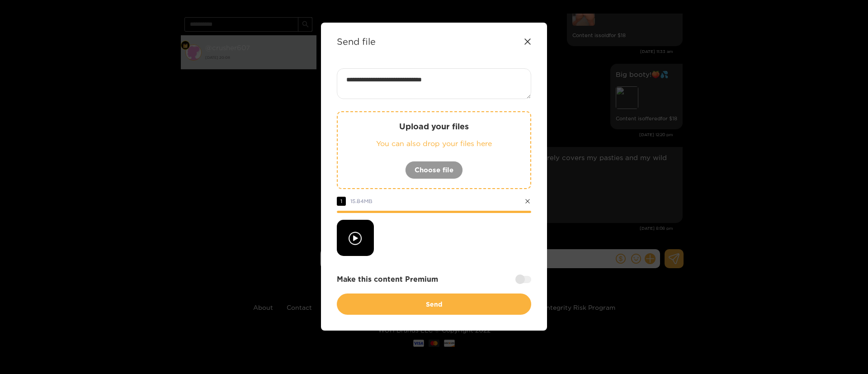 Image resolution: width=868 pixels, height=374 pixels. I want to click on button: Choose file, so click(434, 170).